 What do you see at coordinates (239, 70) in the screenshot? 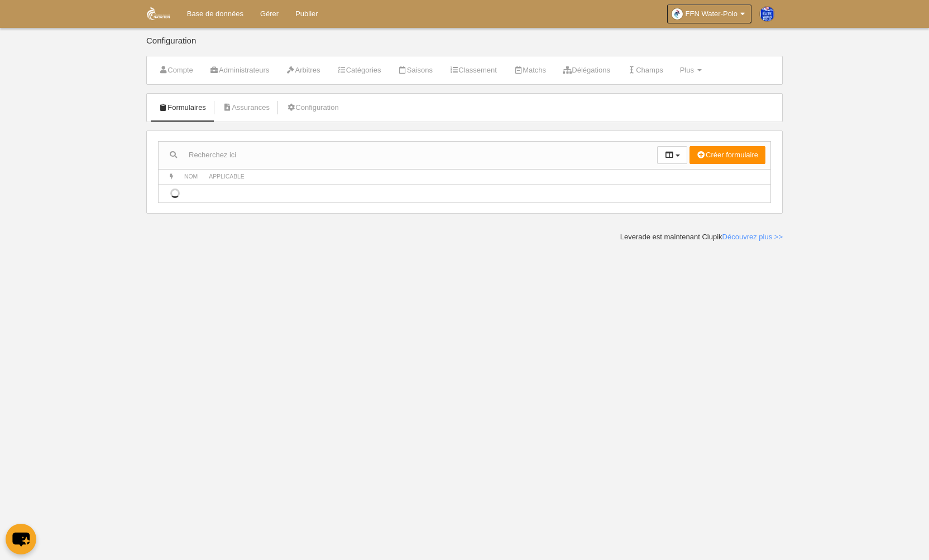
I see `a: Administrateurs` at bounding box center [239, 70].